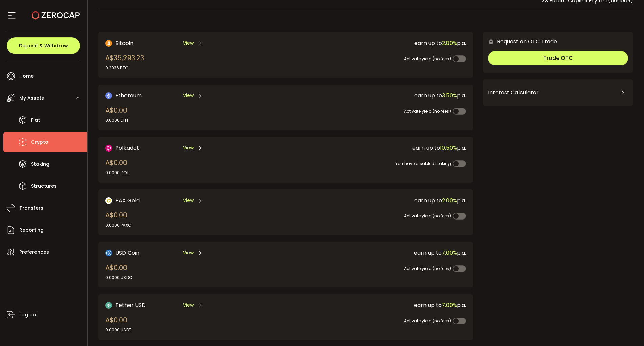  Describe the element at coordinates (108, 306) in the screenshot. I see `img: Tether USD` at that location.